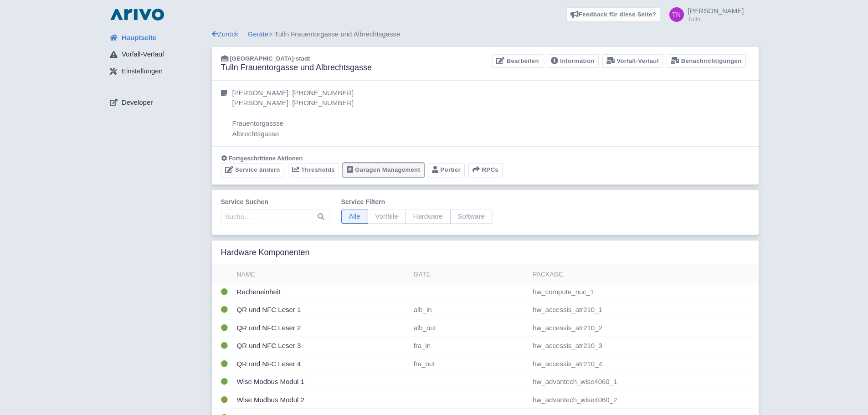  Describe the element at coordinates (265, 158) in the screenshot. I see `span: Fortgeschrittene Aktionen` at that location.